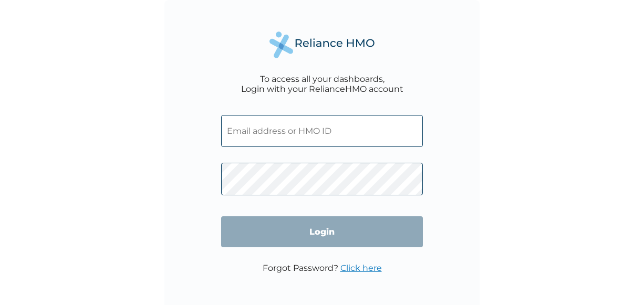  Describe the element at coordinates (322, 131) in the screenshot. I see `input: Email address or HMO ID` at that location.